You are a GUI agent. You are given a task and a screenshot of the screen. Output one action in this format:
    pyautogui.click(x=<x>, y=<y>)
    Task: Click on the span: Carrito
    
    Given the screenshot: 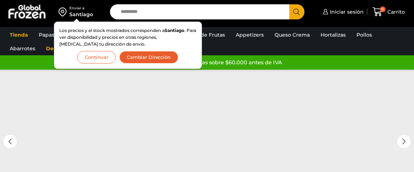 What is the action you would take?
    pyautogui.click(x=396, y=12)
    